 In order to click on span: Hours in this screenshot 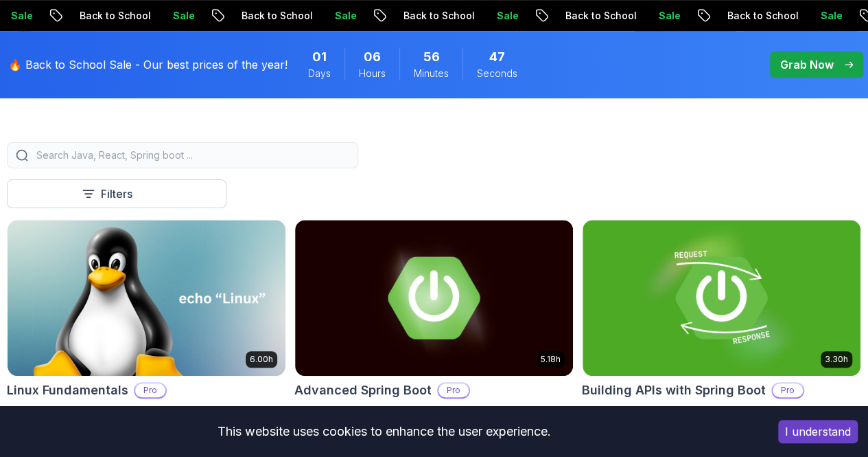, I will do `click(372, 73)`.